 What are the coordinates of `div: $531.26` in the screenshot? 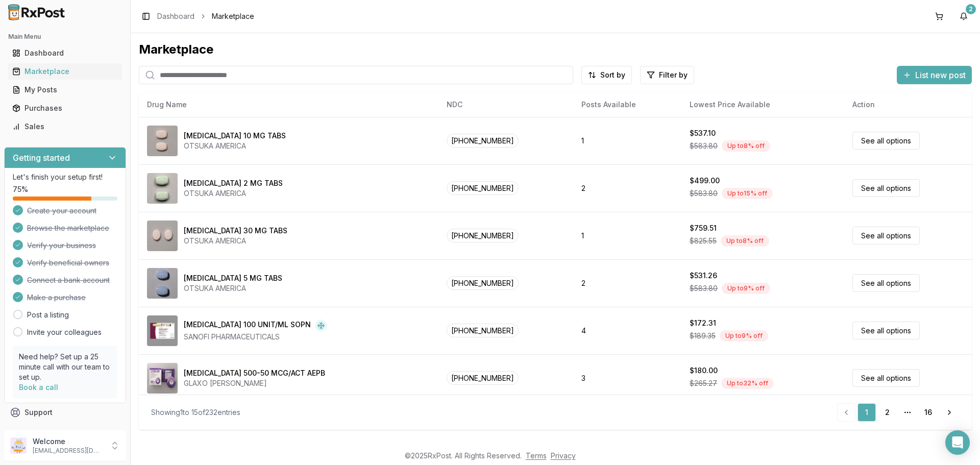 It's located at (703, 276).